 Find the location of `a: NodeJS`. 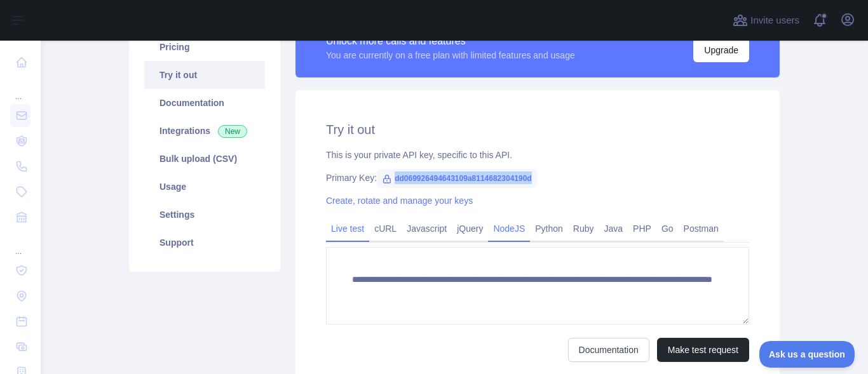

a: NodeJS is located at coordinates (509, 229).